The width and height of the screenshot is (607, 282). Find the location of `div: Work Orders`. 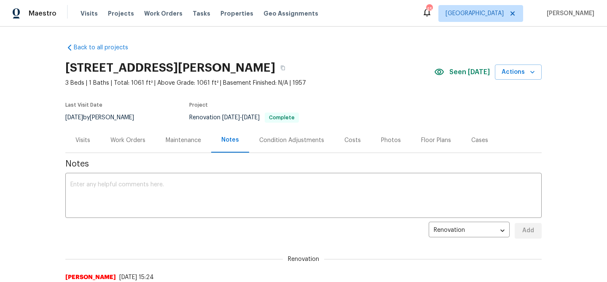

div: Work Orders is located at coordinates (128, 140).